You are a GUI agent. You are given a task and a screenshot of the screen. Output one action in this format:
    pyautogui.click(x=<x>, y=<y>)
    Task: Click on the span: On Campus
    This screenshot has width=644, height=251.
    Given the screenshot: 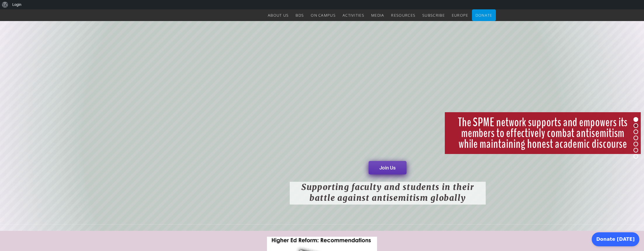 What is the action you would take?
    pyautogui.click(x=322, y=15)
    